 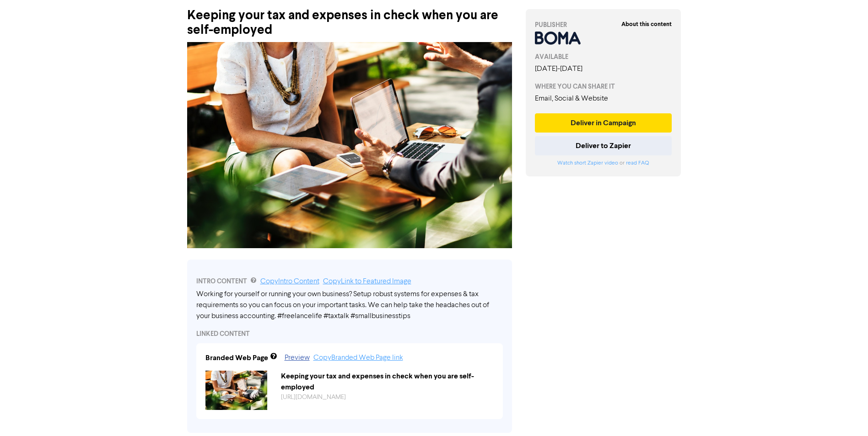 I want to click on a: Watch short Zapier video, so click(x=588, y=163).